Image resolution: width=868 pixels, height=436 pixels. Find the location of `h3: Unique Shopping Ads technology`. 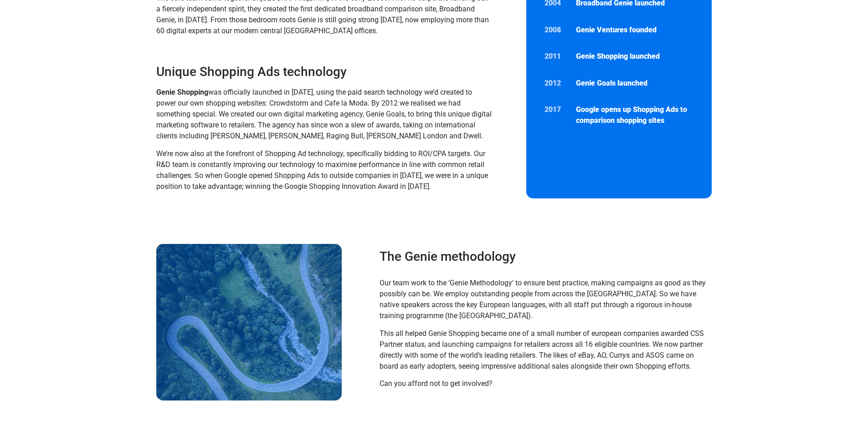

h3: Unique Shopping Ads technology is located at coordinates (324, 72).